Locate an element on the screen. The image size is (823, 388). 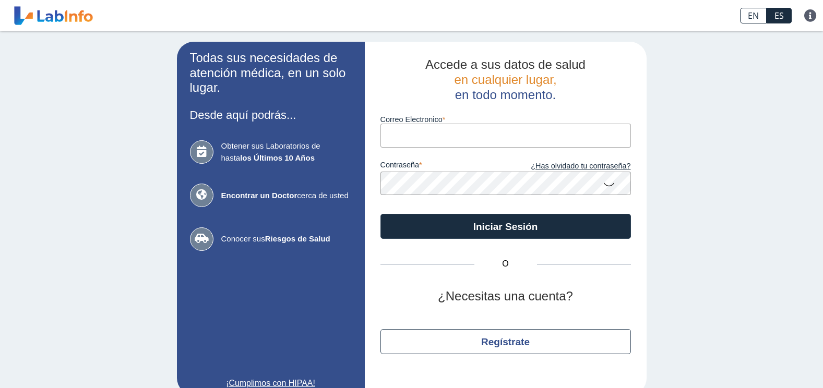
h3: Desde aquí podrás... is located at coordinates (271, 115).